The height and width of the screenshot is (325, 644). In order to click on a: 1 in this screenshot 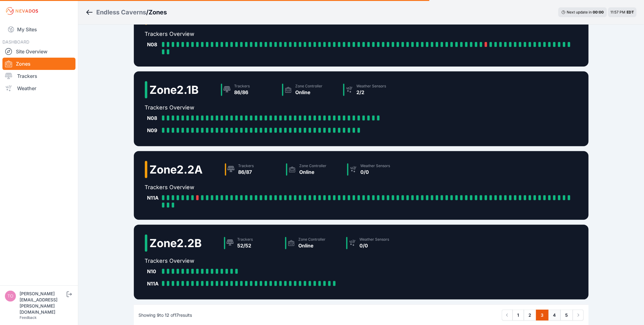, I will do `click(519, 315)`.